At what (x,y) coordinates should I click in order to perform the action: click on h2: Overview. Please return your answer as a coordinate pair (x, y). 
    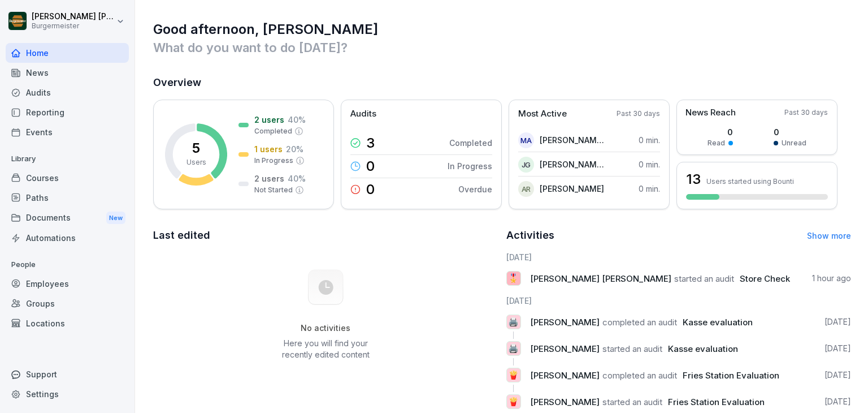
    Looking at the image, I should click on (502, 82).